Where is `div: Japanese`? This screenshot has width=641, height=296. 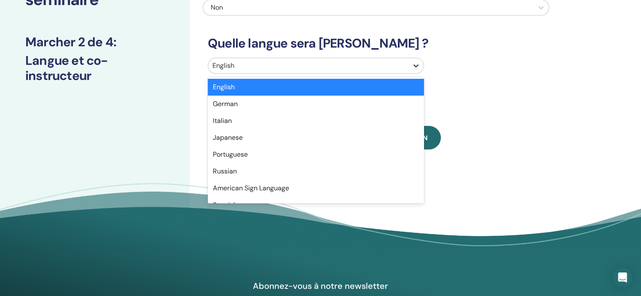
div: Japanese is located at coordinates (316, 138).